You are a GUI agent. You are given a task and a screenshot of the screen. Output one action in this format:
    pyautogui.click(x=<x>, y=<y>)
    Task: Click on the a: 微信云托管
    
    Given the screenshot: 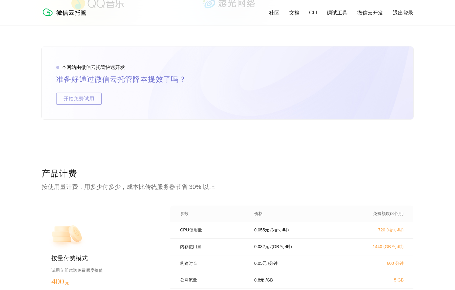 What is the action you would take?
    pyautogui.click(x=66, y=16)
    